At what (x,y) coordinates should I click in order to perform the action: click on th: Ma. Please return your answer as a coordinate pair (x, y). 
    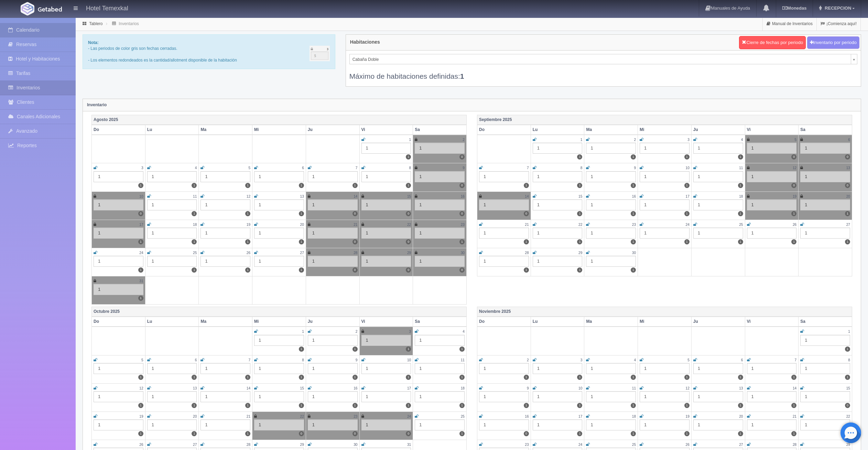
    Looking at the image, I should click on (225, 130).